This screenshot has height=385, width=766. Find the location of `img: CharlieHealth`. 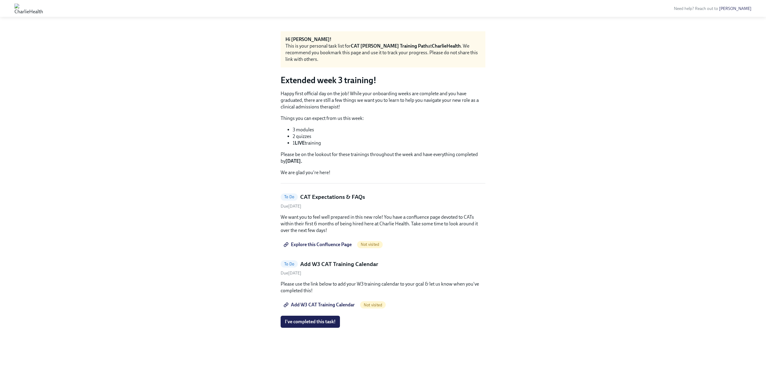

img: CharlieHealth is located at coordinates (29, 8).